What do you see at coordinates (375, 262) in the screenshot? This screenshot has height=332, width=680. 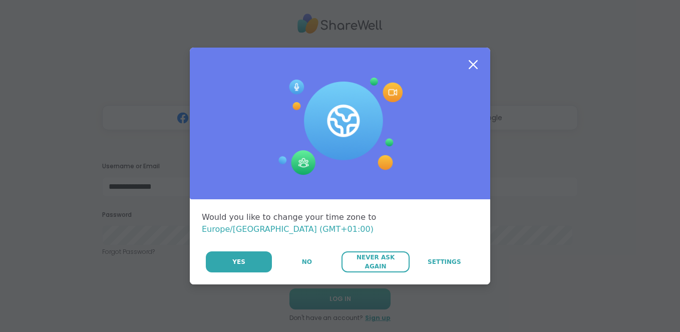 I see `span: Never Ask Again` at bounding box center [375, 262].